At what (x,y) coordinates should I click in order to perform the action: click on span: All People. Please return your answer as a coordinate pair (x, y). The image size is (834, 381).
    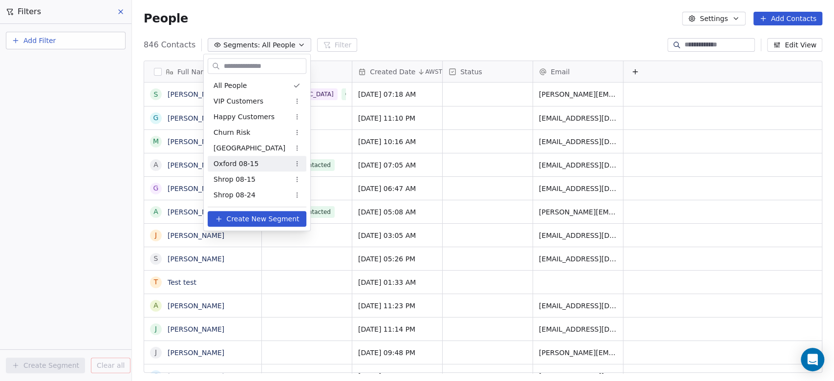
    Looking at the image, I should click on (230, 85).